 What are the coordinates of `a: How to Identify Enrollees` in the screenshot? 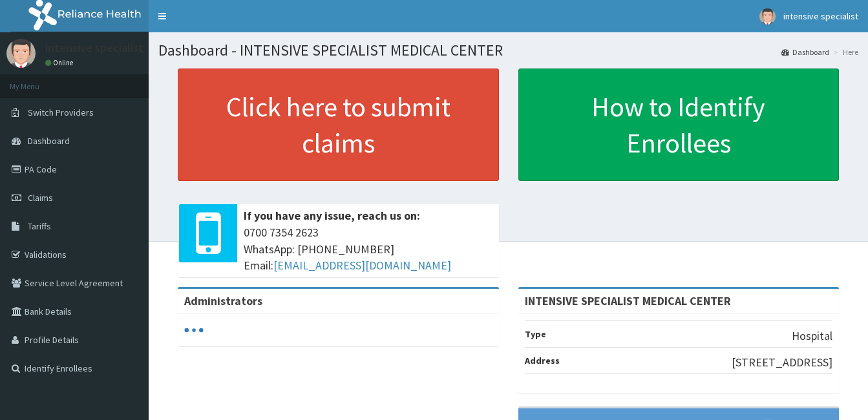 It's located at (678, 124).